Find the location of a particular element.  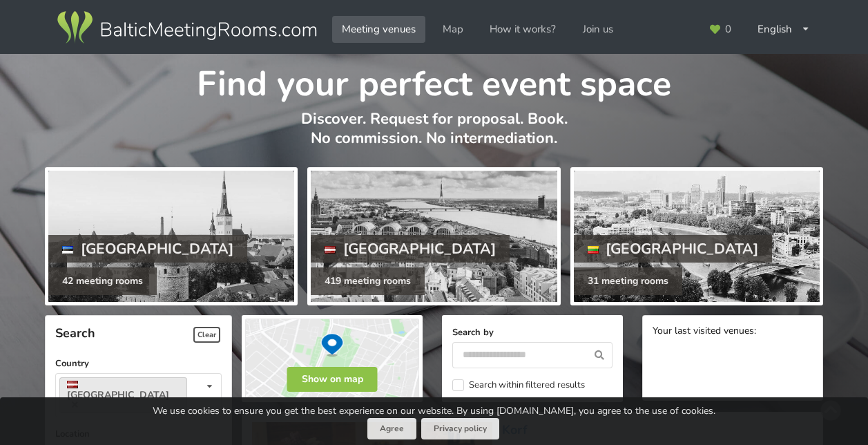

div: 419 meeting rooms is located at coordinates (368, 281).